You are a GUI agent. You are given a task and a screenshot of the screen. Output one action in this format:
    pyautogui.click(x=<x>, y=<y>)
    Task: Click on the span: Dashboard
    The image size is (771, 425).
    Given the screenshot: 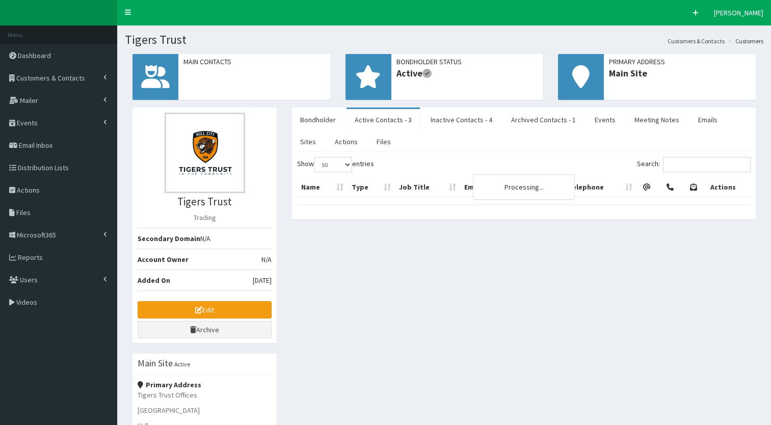 What is the action you would take?
    pyautogui.click(x=34, y=56)
    